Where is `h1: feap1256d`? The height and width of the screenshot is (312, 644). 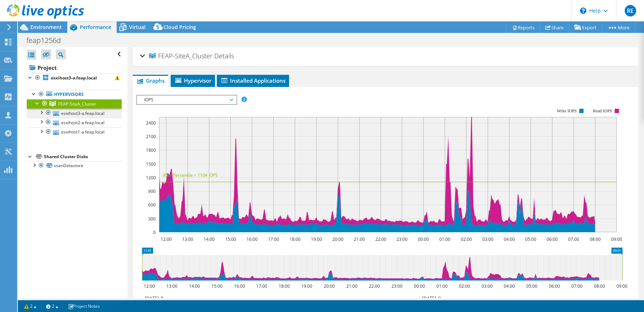
h1: feap1256d is located at coordinates (48, 40).